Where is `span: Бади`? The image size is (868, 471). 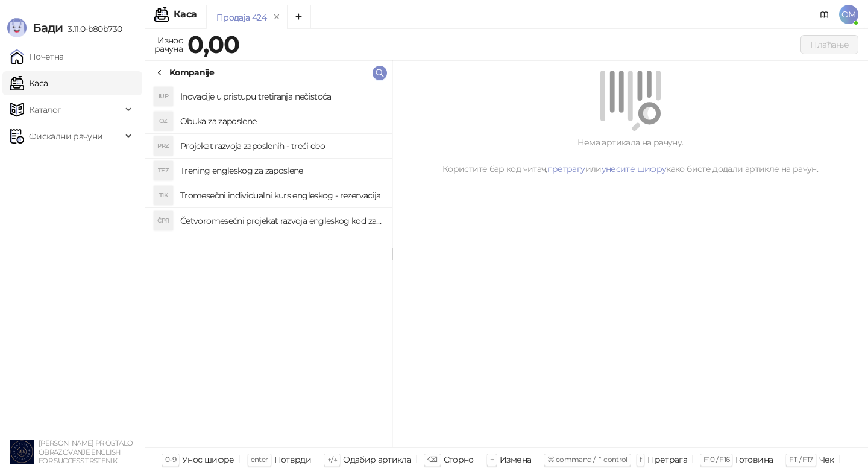
span: Бади is located at coordinates (48, 27).